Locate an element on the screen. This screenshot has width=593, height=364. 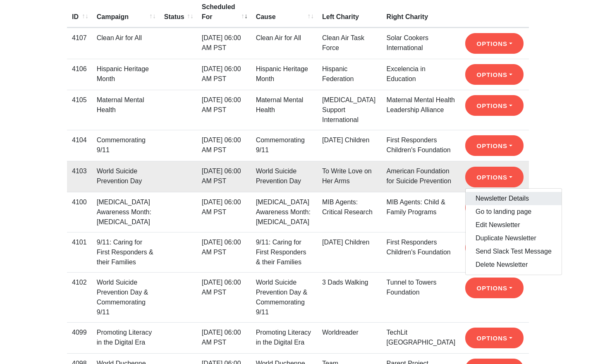
a: Hispanic Federation is located at coordinates (338, 73).